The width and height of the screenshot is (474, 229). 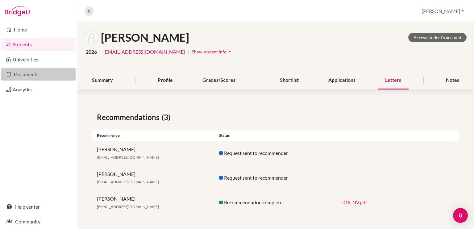 What do you see at coordinates (38, 74) in the screenshot?
I see `a: Documents` at bounding box center [38, 74].